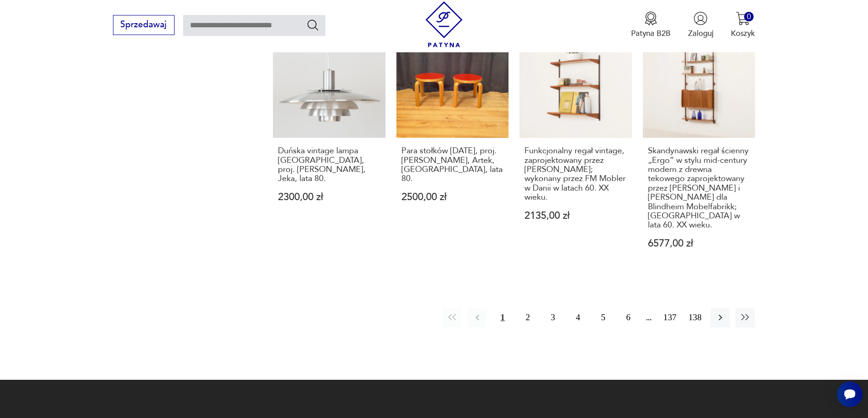  I want to click on a: KlasykSkandynawski regał ścienny „Ergo” w stylu mid-century modern z drewna tekowego zaprojektowa..., so click(699, 148).